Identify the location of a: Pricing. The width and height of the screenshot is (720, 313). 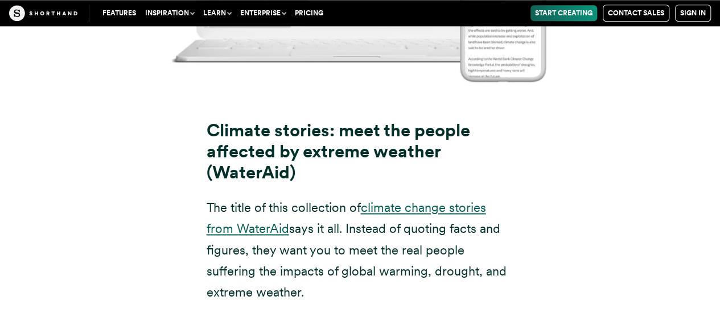
(309, 13).